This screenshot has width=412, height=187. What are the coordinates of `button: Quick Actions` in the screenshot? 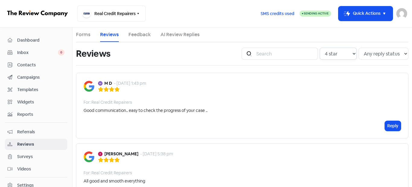 It's located at (366, 14).